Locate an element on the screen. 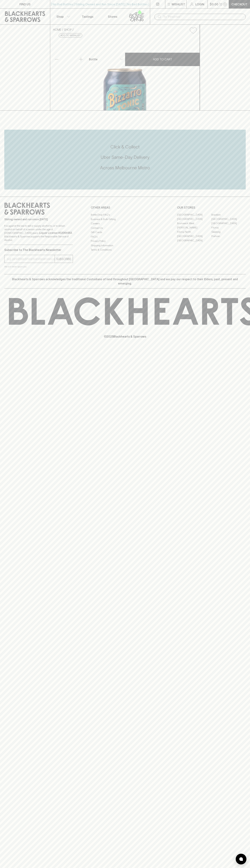 The image size is (250, 868). button: ADD TO CART is located at coordinates (162, 60).